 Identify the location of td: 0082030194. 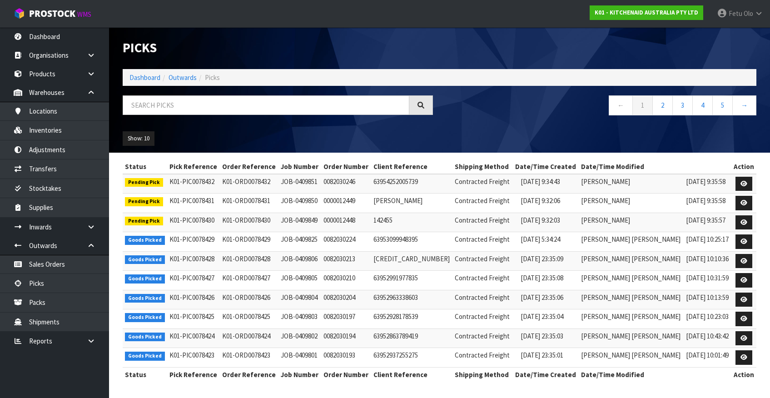
(346, 338).